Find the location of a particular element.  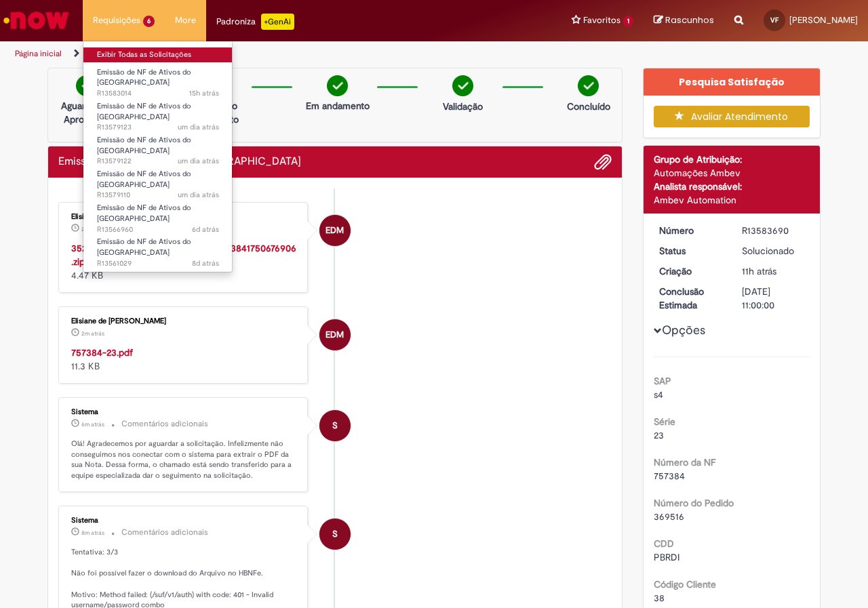

ul: Trilhas de página is located at coordinates (289, 54).